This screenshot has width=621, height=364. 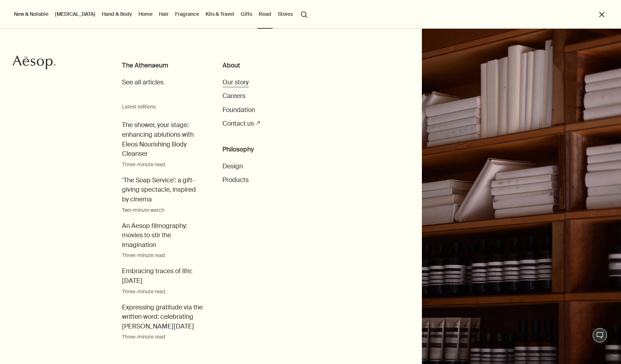 I want to click on a: Careers, so click(x=234, y=96).